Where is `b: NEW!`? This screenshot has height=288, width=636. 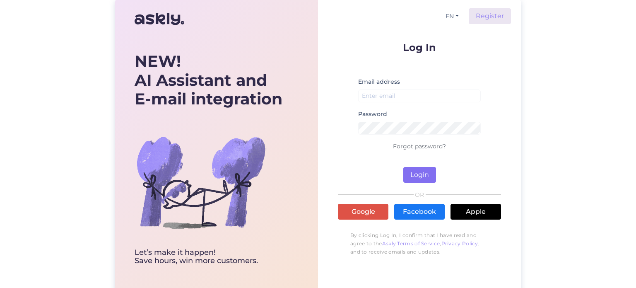
b: NEW! is located at coordinates (158, 61).